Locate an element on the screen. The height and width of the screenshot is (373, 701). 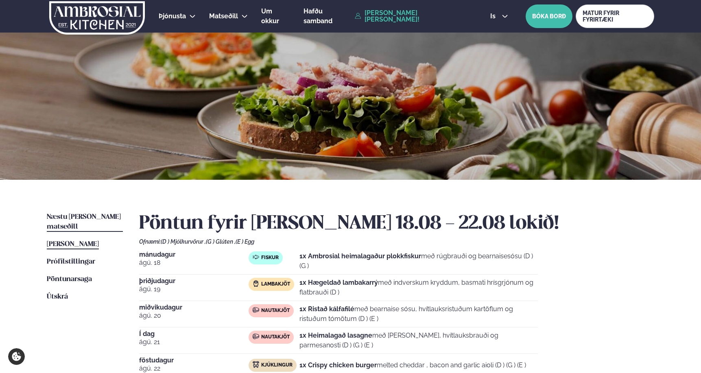
span: mánudagur is located at coordinates (194, 255).